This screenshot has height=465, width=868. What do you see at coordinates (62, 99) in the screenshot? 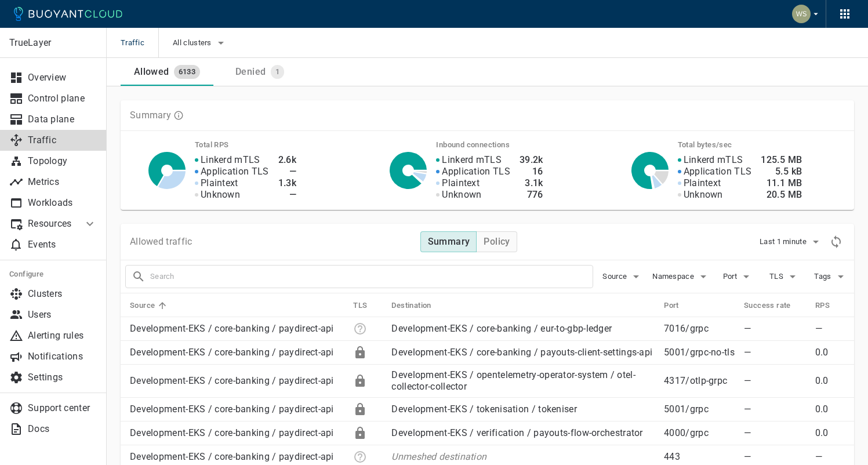
I see `p: Control plane` at bounding box center [62, 99].